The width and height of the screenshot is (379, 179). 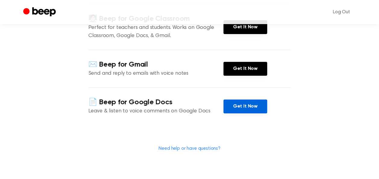 What do you see at coordinates (341, 12) in the screenshot?
I see `a: Log Out` at bounding box center [341, 12].